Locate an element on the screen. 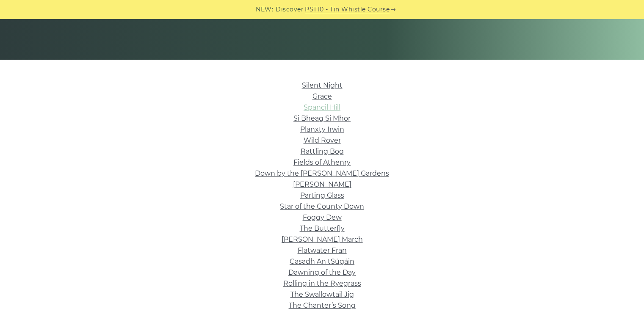  a: Spancil Hill is located at coordinates (322, 107).